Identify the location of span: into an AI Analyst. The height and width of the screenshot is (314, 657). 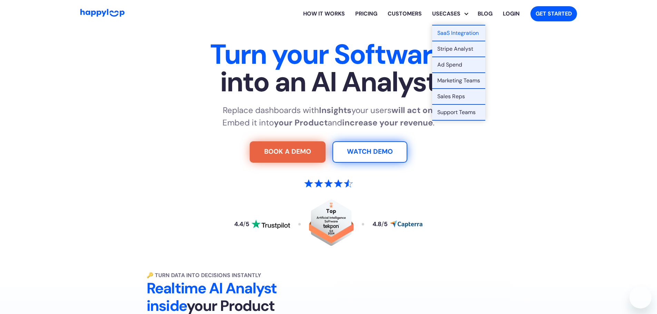
(329, 82).